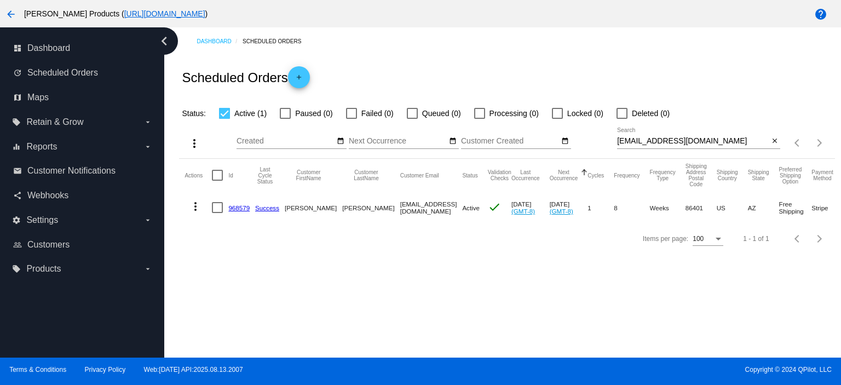 Image resolution: width=841 pixels, height=385 pixels. Describe the element at coordinates (441, 113) in the screenshot. I see `span: Queued (0)` at that location.